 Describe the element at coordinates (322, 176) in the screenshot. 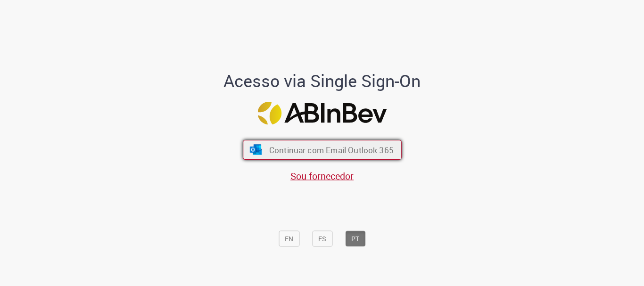

I see `span: Sou fornecedor` at that location.